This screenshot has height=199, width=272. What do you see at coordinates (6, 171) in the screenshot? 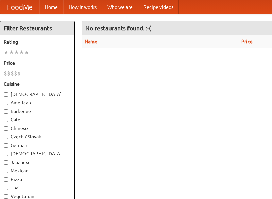
I see `input: Mexican` at bounding box center [6, 171].